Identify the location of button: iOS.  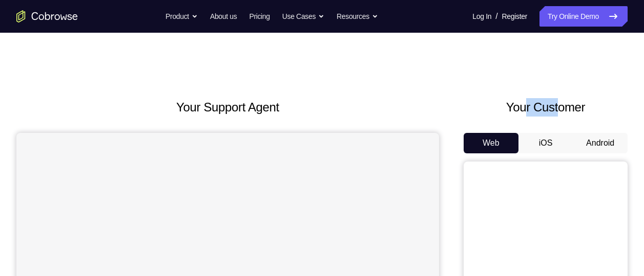
(546, 144).